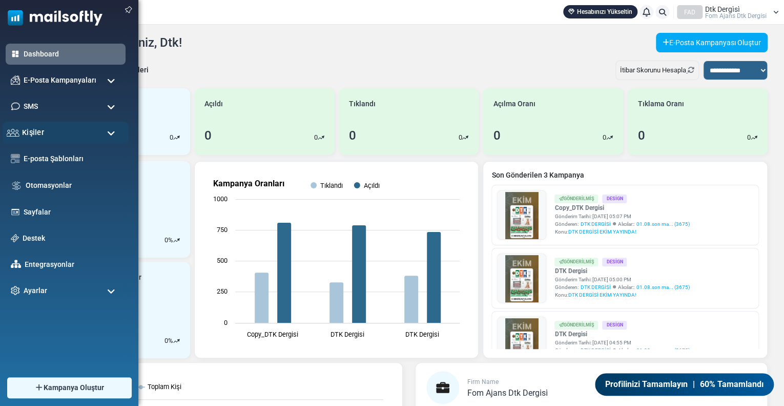 This screenshot has height=406, width=784. Describe the element at coordinates (60, 80) in the screenshot. I see `span: E-Posta Kampanyaları` at that location.